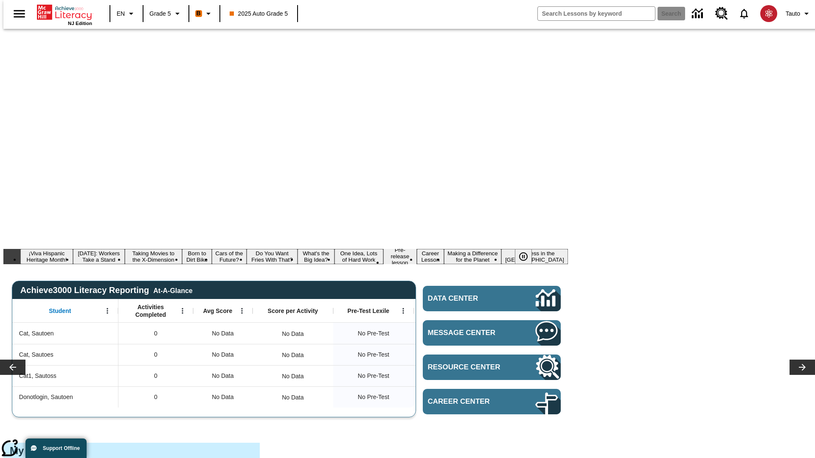 This screenshot has height=458, width=815. What do you see at coordinates (527, 257) in the screenshot?
I see `div: Pause` at bounding box center [527, 257].